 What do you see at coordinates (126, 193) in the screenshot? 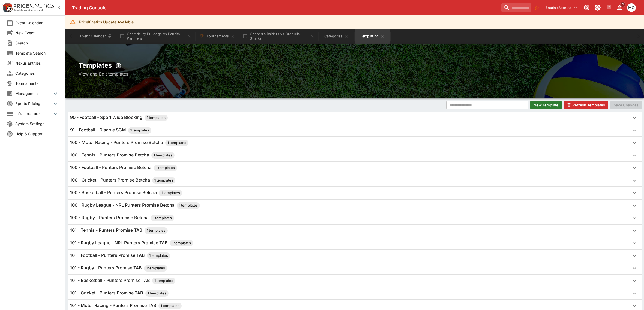
I see `h6: 100 - Basketball - Punters Promise Betcha` at bounding box center [126, 193].